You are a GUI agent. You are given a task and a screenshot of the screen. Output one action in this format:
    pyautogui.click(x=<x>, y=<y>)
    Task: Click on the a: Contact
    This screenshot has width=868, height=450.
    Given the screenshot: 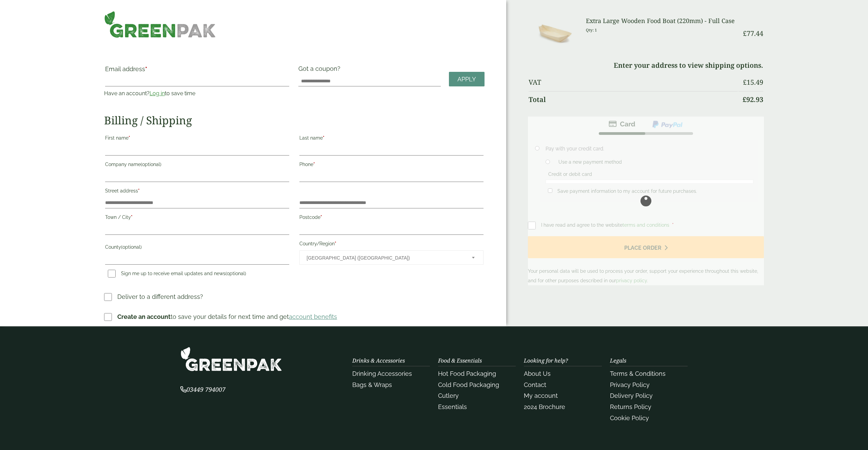 What is the action you would take?
    pyautogui.click(x=535, y=384)
    